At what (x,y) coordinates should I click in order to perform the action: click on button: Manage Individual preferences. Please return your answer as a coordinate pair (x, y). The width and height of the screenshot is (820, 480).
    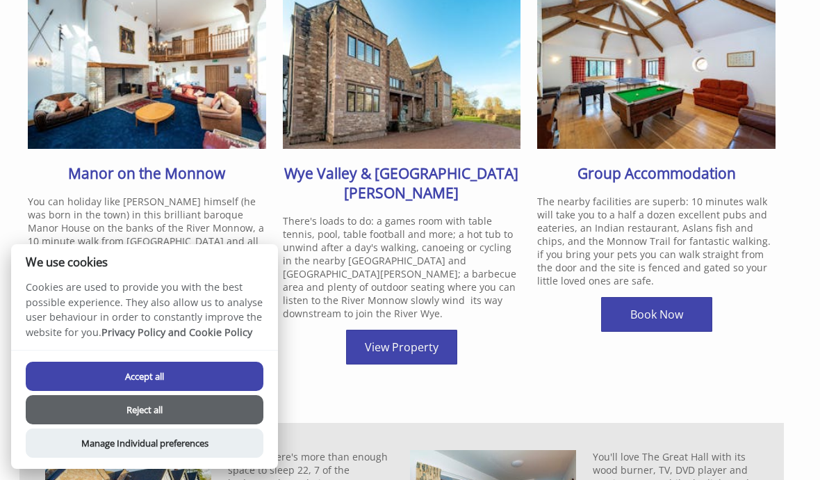
    Looking at the image, I should click on (145, 443).